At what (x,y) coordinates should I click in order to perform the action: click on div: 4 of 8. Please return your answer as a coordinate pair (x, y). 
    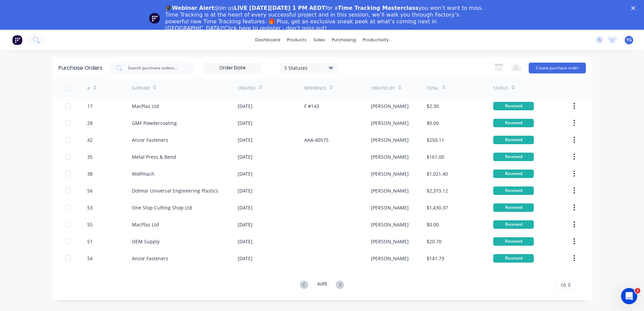
    Looking at the image, I should click on (322, 285).